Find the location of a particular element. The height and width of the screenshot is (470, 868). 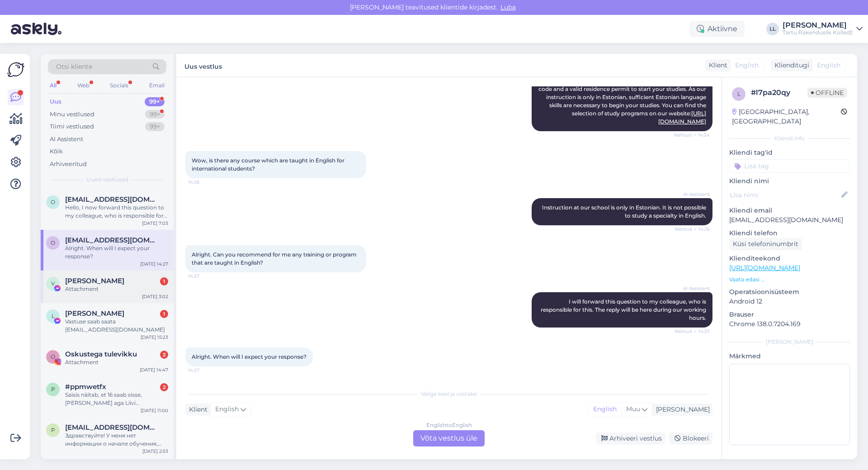

span: Nähtud ✓ 14:24 is located at coordinates (692, 135).